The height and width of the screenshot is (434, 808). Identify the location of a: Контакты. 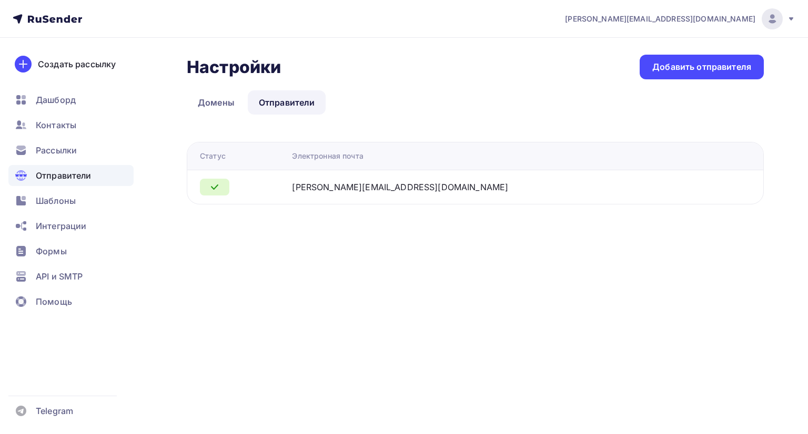
(71, 125).